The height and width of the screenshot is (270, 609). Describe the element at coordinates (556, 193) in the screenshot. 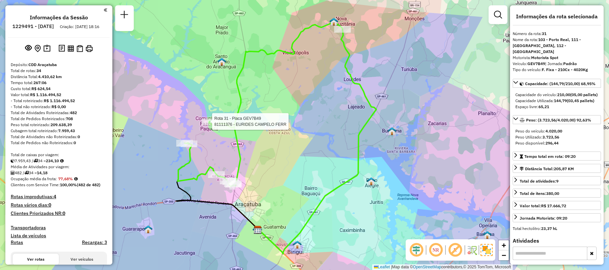

I see `a: Total de itens:380,00` at that location.